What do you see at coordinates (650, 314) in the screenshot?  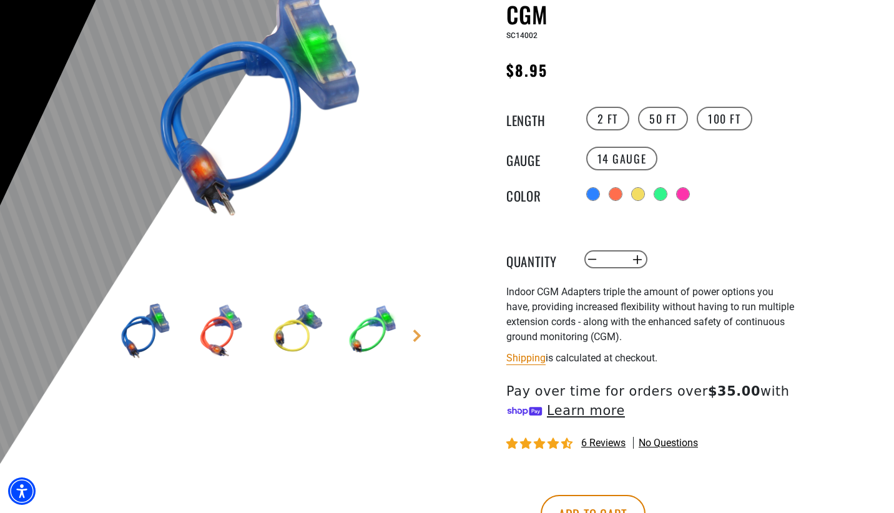 I see `span: Indoor CGM Adapters triple the amount of power options you have, providing increased flexibility ...` at bounding box center [650, 314].